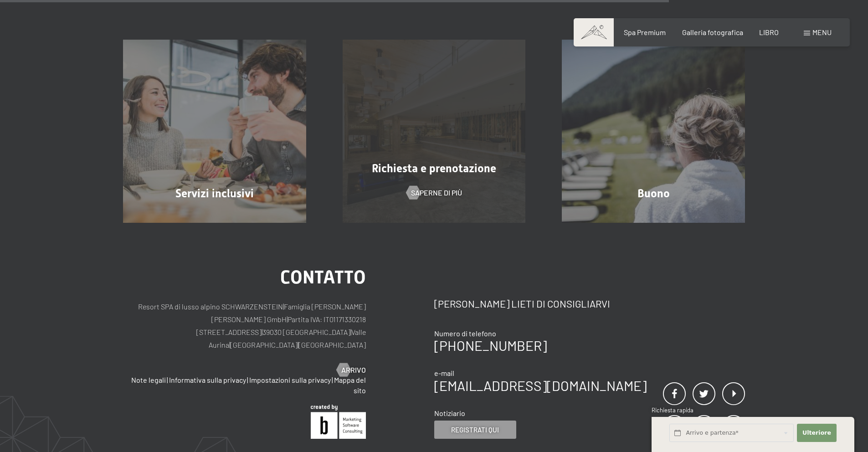 The image size is (868, 452). Describe the element at coordinates (450, 413) in the screenshot. I see `font: Notiziario` at that location.